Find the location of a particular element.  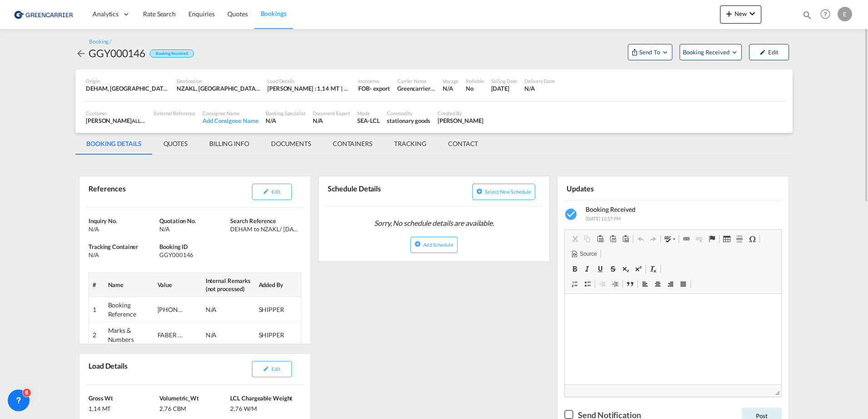

div: Help is located at coordinates (827, 15).